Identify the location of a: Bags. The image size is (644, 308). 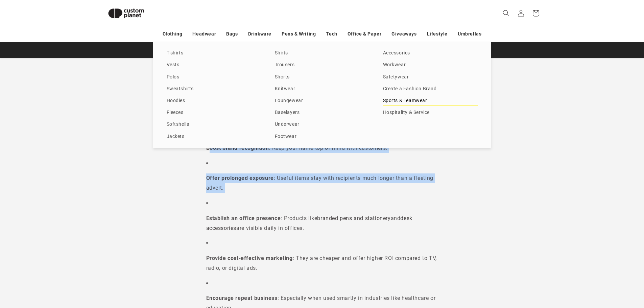
(232, 34).